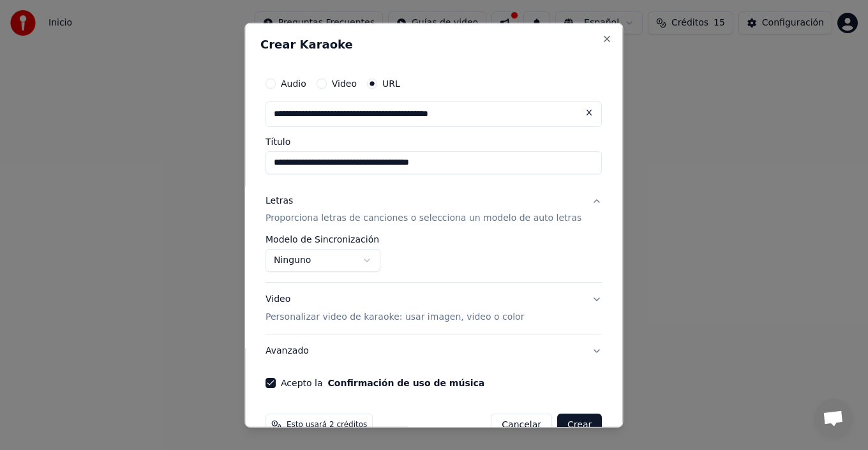  What do you see at coordinates (323, 240) in the screenshot?
I see `label: Modelo de Sincronización` at bounding box center [323, 240].